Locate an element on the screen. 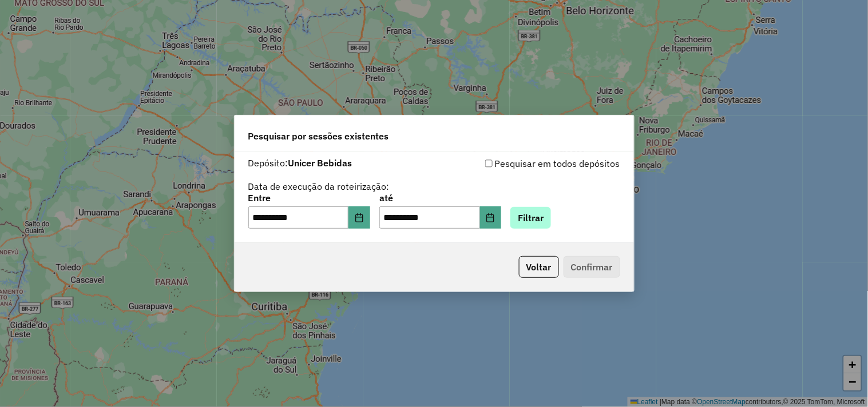  label: Depósito: is located at coordinates (300, 163).